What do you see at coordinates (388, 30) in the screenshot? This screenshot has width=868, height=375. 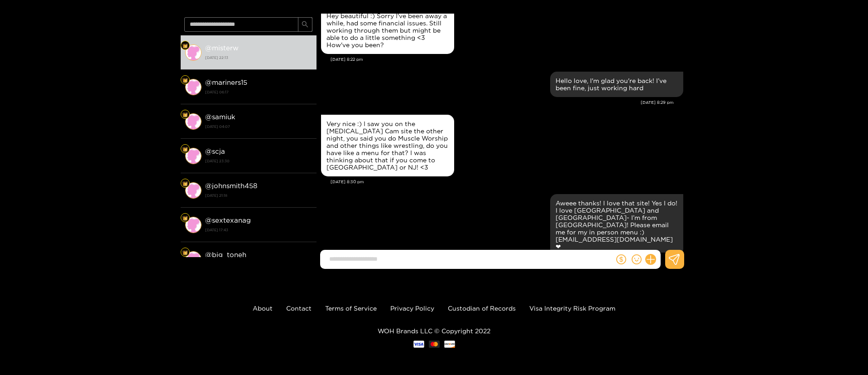 I see `div: Hey beautiful :) Sorry I've been away a while, had some financial issues. Still working through t...` at bounding box center [388, 30].